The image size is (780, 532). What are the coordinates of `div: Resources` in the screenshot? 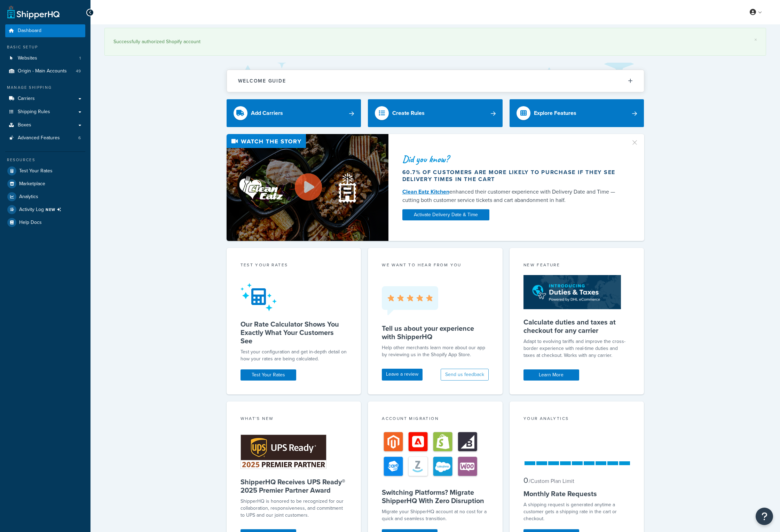 It's located at (45, 160).